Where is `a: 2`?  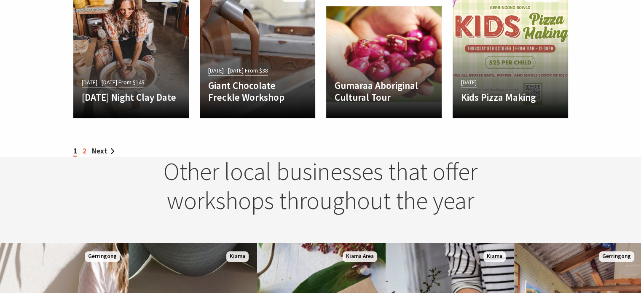 a: 2 is located at coordinates (84, 151).